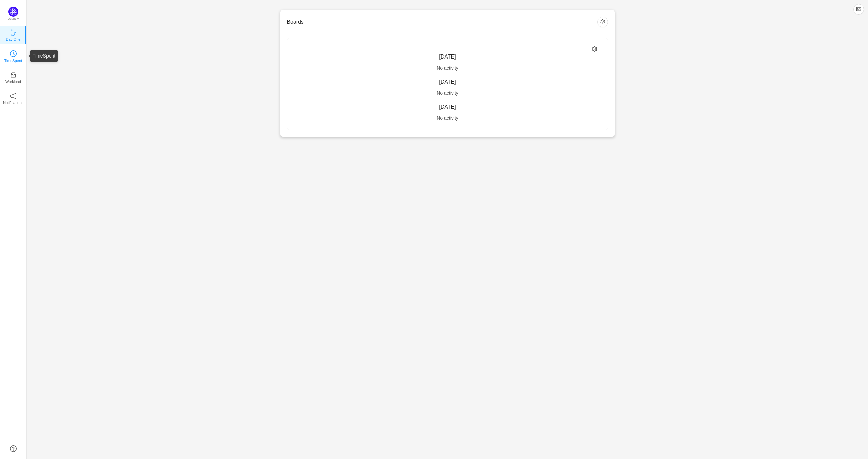  What do you see at coordinates (13, 39) in the screenshot?
I see `p: Day One` at bounding box center [13, 39].